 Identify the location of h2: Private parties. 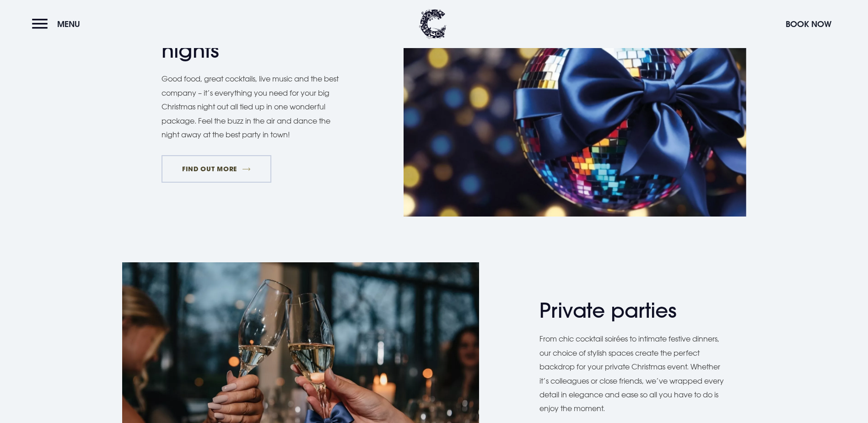
(629, 310).